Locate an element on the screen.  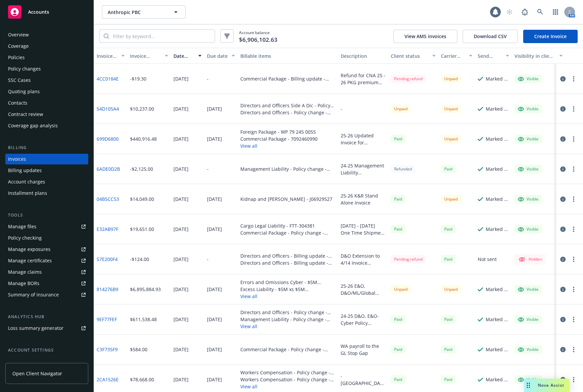
div: Directors and Officers - Policy change - 47-EMC-333913-01 is located at coordinates (288, 312).